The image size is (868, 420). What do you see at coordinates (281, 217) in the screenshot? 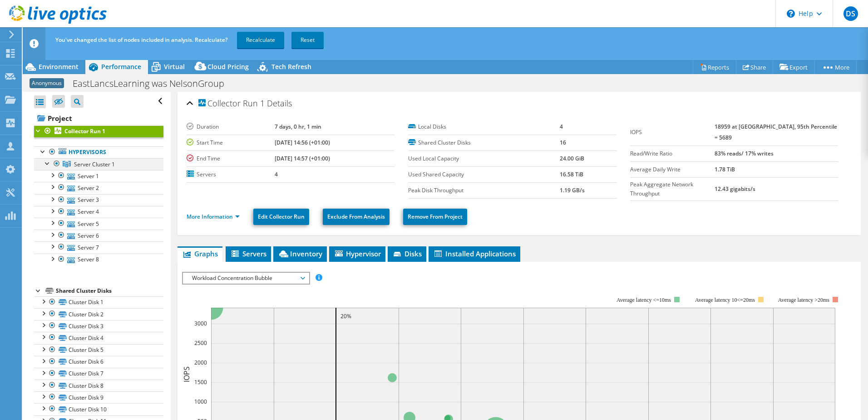
I see `a: Edit Collector Run` at bounding box center [281, 217].